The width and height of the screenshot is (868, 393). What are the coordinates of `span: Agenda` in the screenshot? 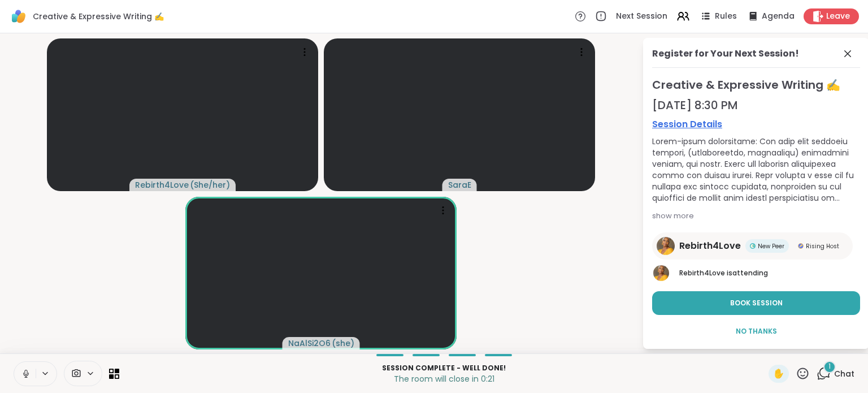 It's located at (778, 16).